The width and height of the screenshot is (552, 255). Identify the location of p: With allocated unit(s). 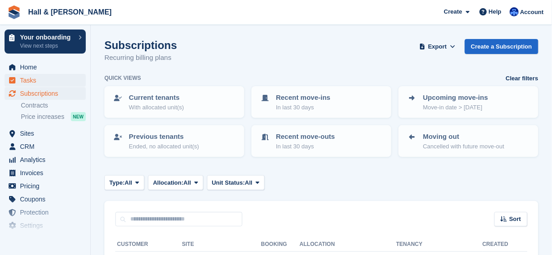
(156, 108).